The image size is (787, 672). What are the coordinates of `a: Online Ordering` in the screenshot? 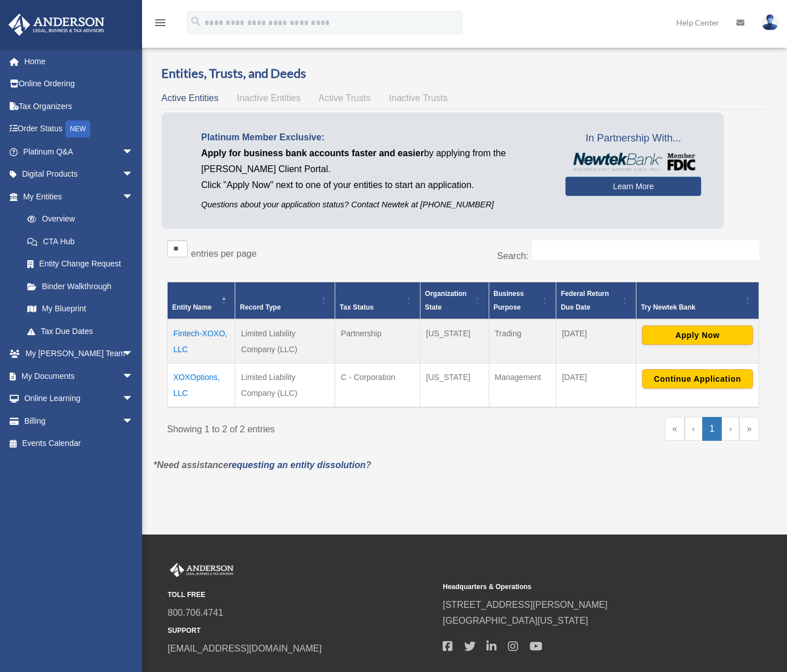 It's located at (79, 84).